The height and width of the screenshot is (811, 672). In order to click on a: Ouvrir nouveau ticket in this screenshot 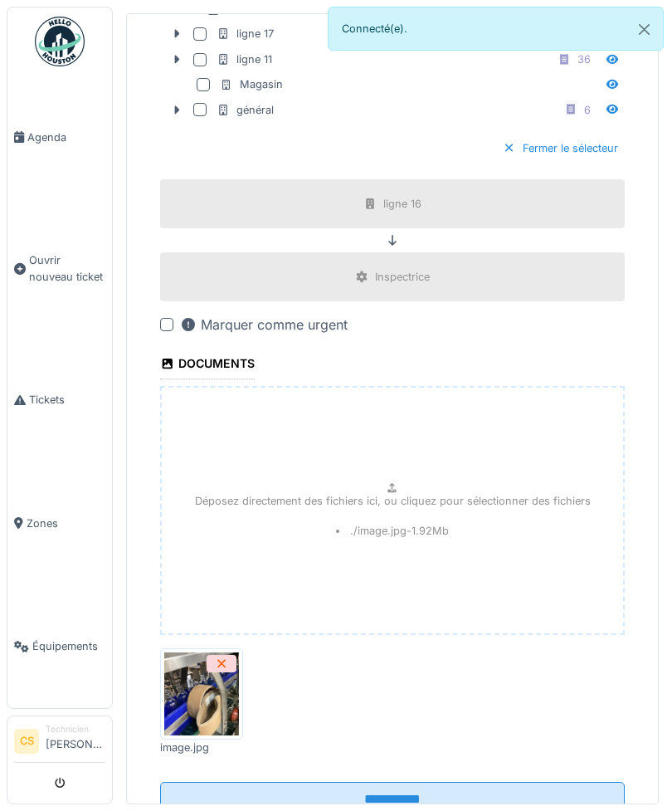, I will do `click(60, 269)`.